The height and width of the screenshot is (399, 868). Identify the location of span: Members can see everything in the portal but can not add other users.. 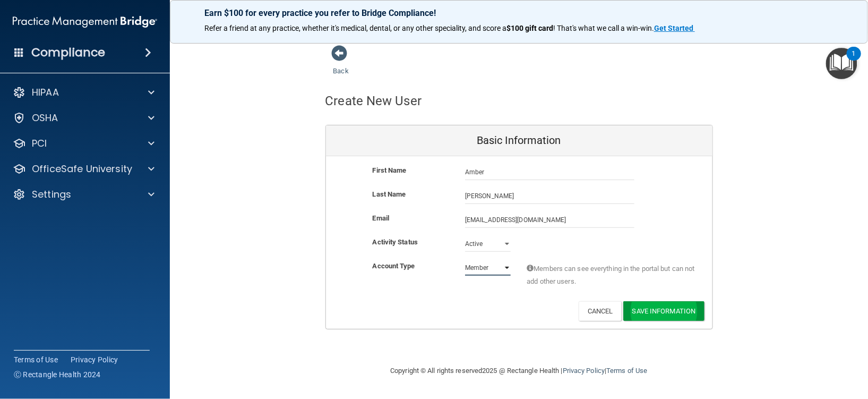
(611, 275).